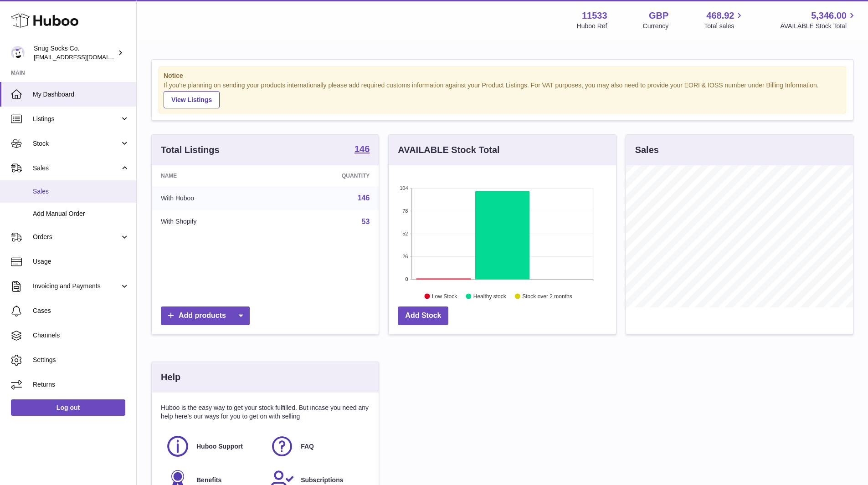 The height and width of the screenshot is (485, 868). Describe the element at coordinates (18, 52) in the screenshot. I see `img: info@snugsocks.co.uk` at that location.